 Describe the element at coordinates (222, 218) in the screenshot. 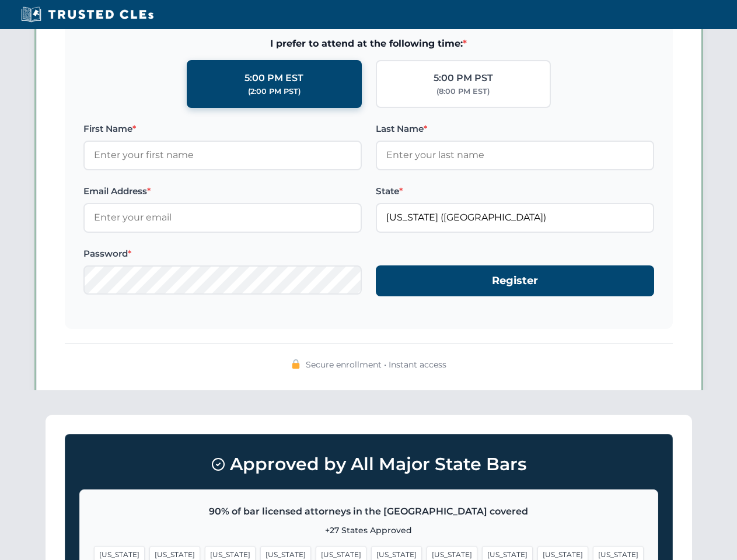

I see `input: Enter your email` at that location.